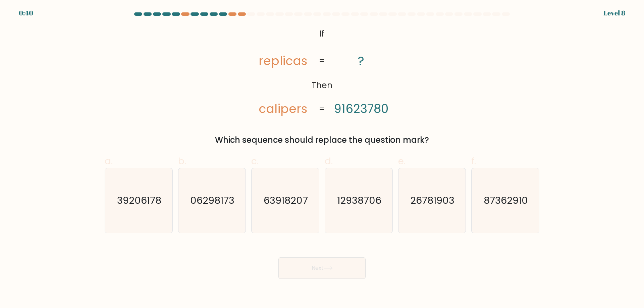 The image size is (644, 308). Describe the element at coordinates (182, 161) in the screenshot. I see `span: b.` at that location.